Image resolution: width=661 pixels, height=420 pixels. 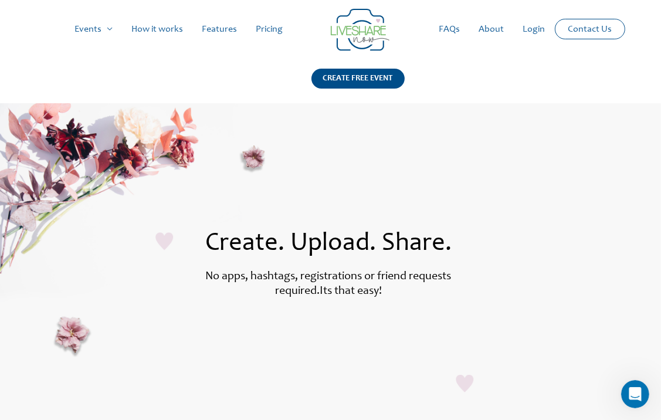 I want to click on nav: Site Navigation, so click(x=330, y=29).